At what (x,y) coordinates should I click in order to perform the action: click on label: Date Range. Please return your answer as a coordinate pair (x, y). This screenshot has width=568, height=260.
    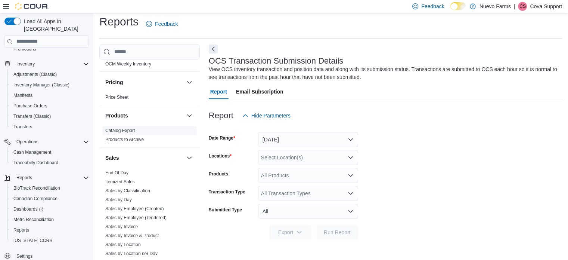
    Looking at the image, I should click on (222, 138).